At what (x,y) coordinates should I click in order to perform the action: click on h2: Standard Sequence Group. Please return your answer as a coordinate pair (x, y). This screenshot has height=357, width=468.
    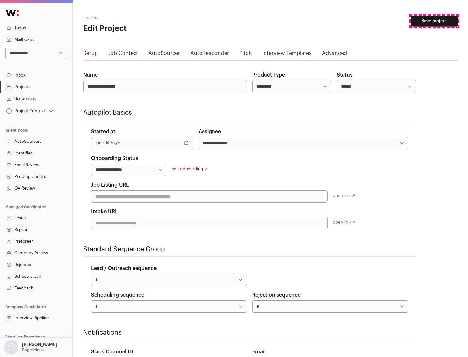
    Looking at the image, I should click on (250, 250).